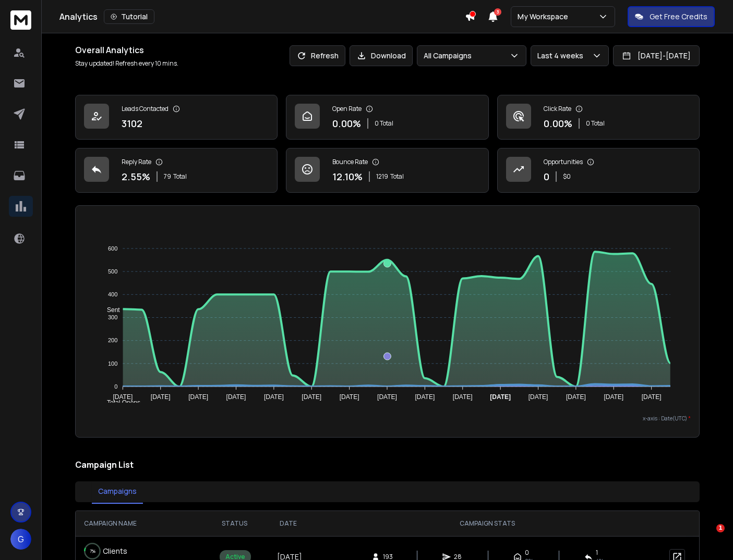 This screenshot has height=560, width=733. What do you see at coordinates (262, 17) in the screenshot?
I see `div: Analytics` at bounding box center [262, 17].